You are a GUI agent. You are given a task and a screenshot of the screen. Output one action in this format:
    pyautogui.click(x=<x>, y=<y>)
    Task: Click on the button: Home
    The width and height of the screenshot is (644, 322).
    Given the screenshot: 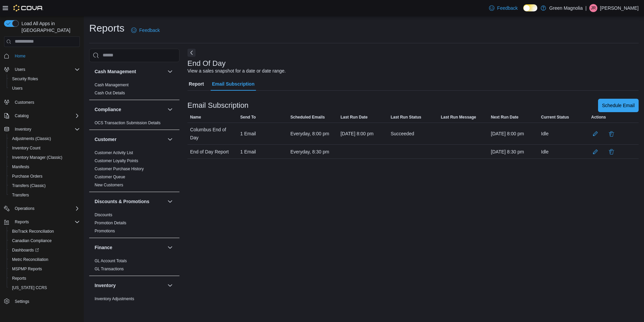 What is the action you would take?
    pyautogui.click(x=42, y=56)
    